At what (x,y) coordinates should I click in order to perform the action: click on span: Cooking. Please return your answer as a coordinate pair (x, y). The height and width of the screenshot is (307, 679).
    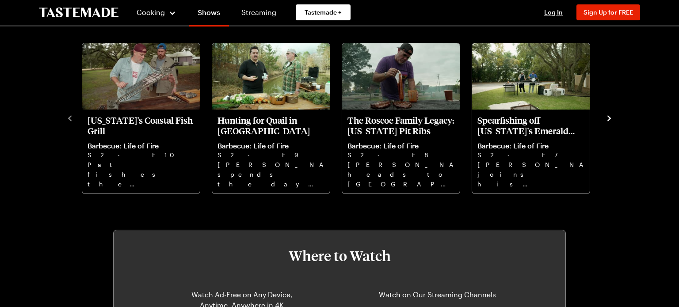
    Looking at the image, I should click on (151, 12).